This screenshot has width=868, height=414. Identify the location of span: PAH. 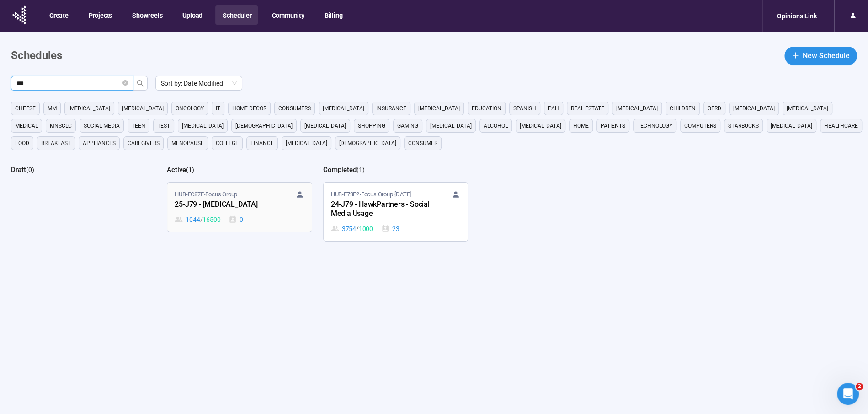
(553, 108).